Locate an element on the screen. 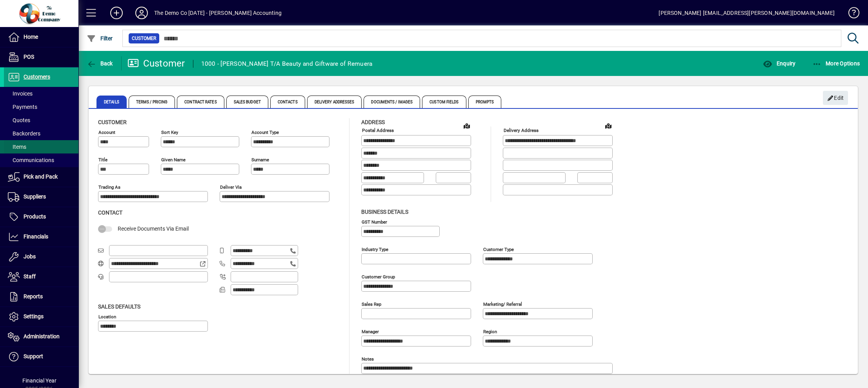  span: Jobs is located at coordinates (29, 257).